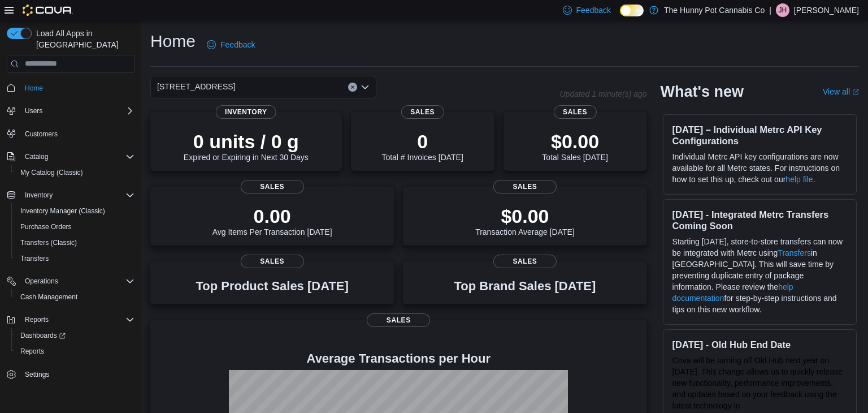 This screenshot has height=413, width=868. I want to click on p: 0, so click(422, 142).